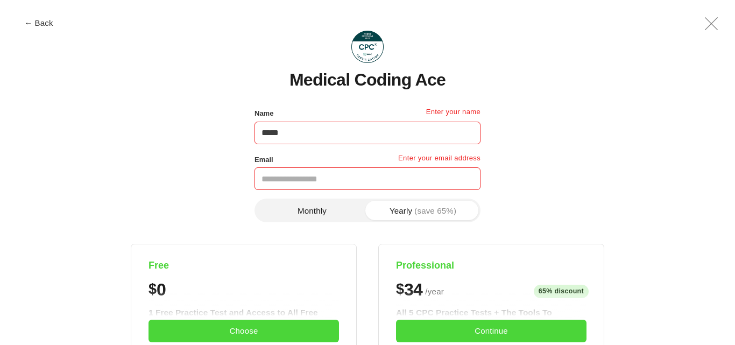 This screenshot has width=735, height=345. Describe the element at coordinates (367, 179) in the screenshot. I see `input: Email` at that location.